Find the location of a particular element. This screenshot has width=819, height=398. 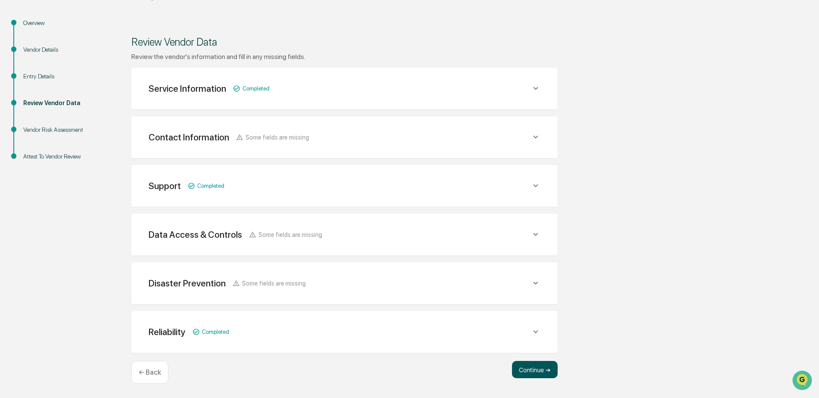

button: Start new chat is located at coordinates (152, 74).